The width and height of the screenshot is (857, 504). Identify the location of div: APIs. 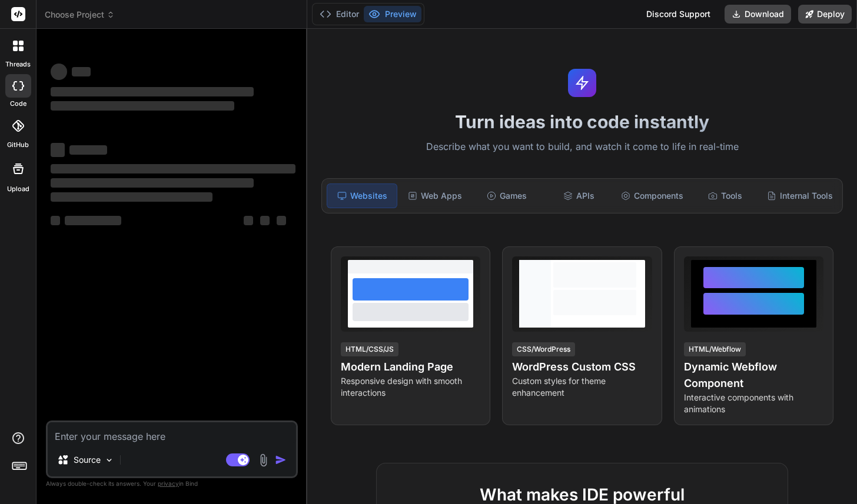
(579, 196).